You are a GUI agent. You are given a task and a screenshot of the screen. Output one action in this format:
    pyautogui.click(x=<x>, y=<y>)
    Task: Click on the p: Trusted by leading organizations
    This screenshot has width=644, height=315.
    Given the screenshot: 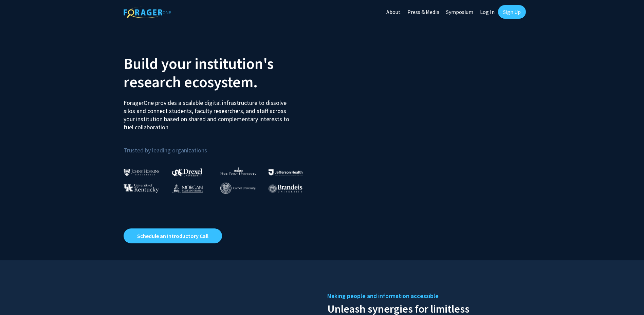 What is the action you would take?
    pyautogui.click(x=221, y=146)
    